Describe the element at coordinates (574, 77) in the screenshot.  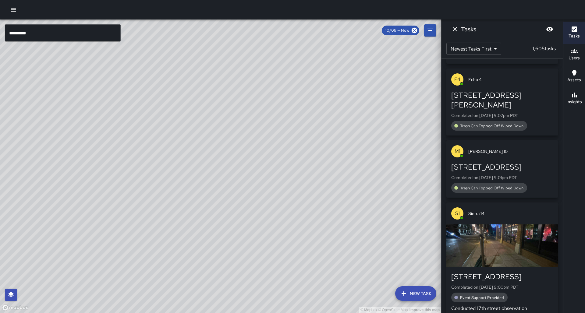
I see `button: Assets` at that location.